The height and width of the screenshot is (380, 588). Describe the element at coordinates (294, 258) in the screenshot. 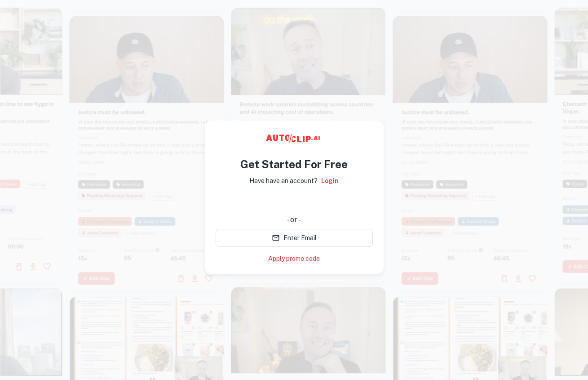

I see `a: Apply promo code` at that location.